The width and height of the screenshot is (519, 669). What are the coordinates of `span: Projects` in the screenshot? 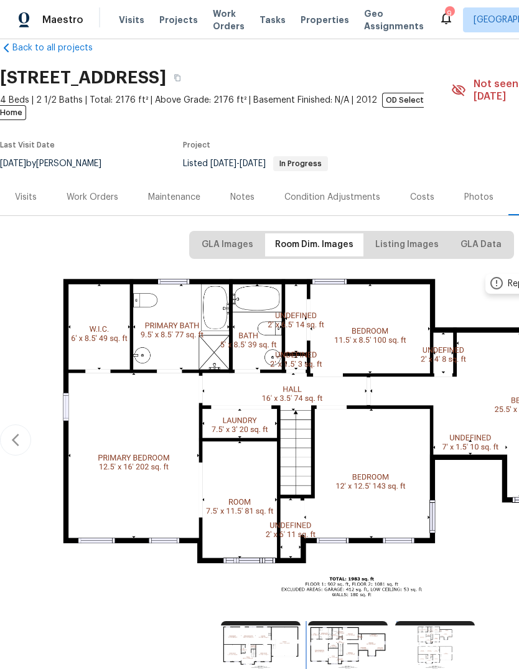 It's located at (179, 20).